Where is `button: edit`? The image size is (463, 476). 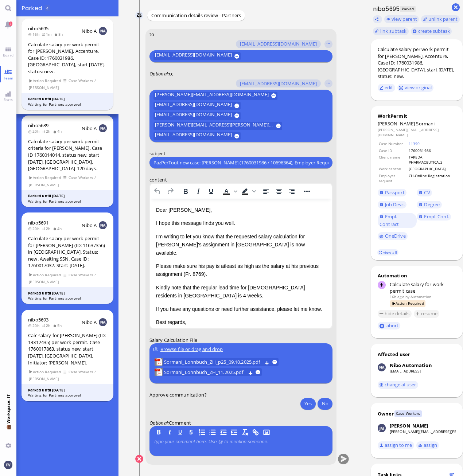
button: edit is located at coordinates (387, 88).